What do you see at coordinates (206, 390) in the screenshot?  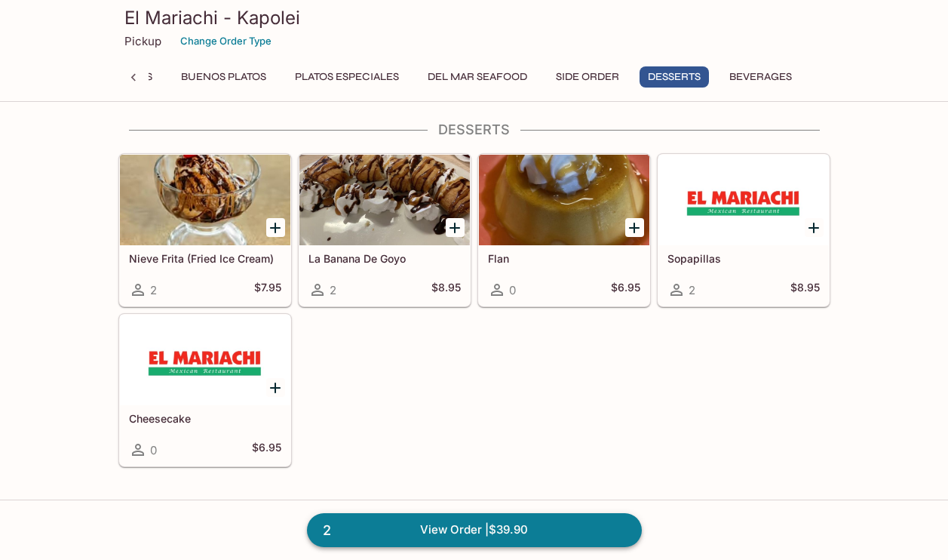 I see `a: Cheesecake0$6.95` at bounding box center [206, 390].